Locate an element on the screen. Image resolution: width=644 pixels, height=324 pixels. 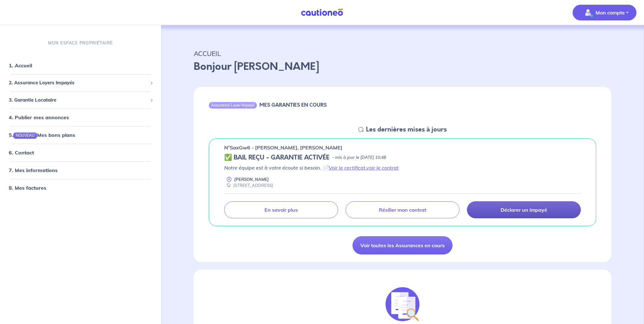
p: Mon compte is located at coordinates (610, 13).